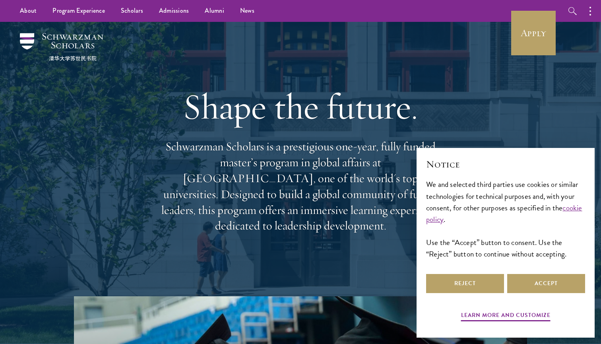  I want to click on h1: Shape the future., so click(300, 106).